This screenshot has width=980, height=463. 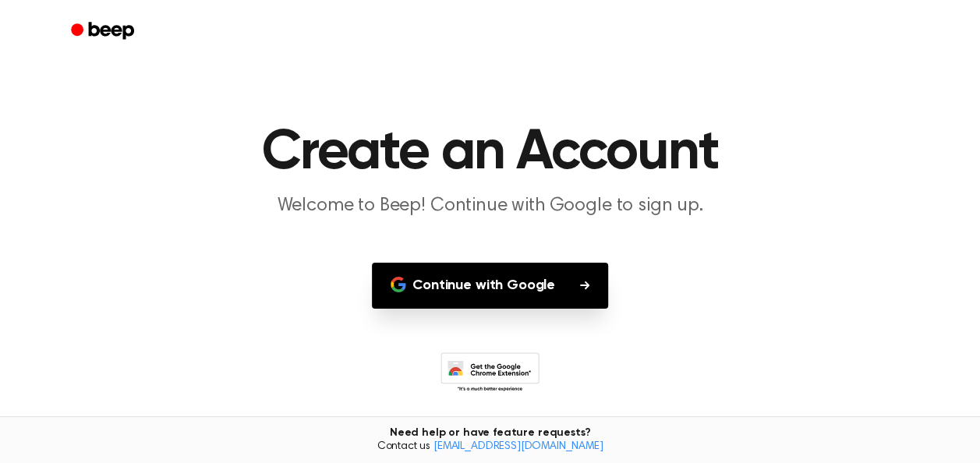 What do you see at coordinates (103, 31) in the screenshot?
I see `a: Beep` at bounding box center [103, 31].